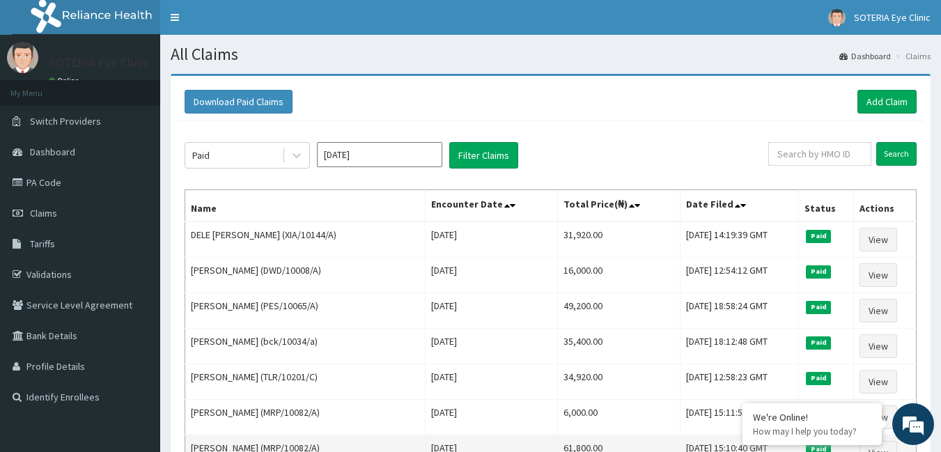 Image resolution: width=941 pixels, height=452 pixels. I want to click on input: Search by HMO ID, so click(820, 154).